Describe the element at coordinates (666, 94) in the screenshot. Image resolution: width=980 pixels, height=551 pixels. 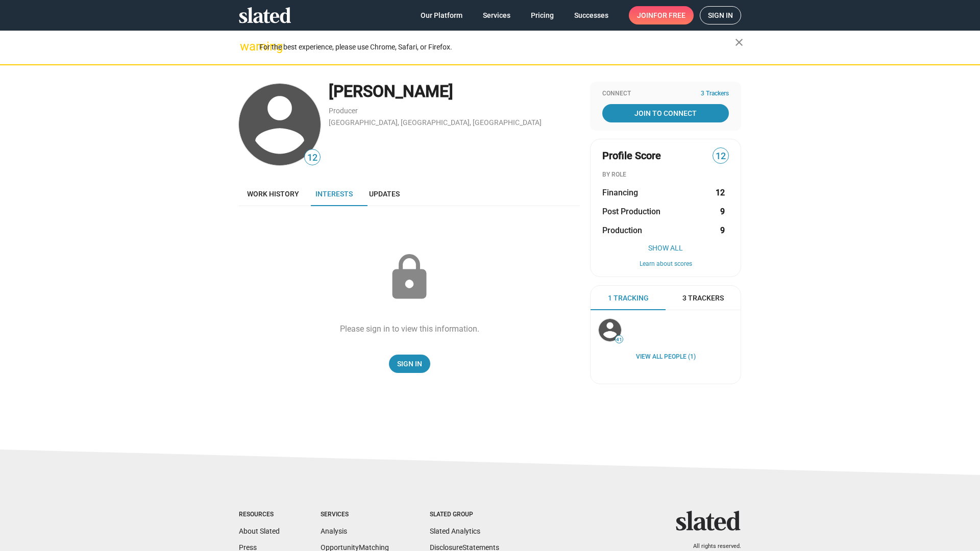
I see `div: Connect` at that location.